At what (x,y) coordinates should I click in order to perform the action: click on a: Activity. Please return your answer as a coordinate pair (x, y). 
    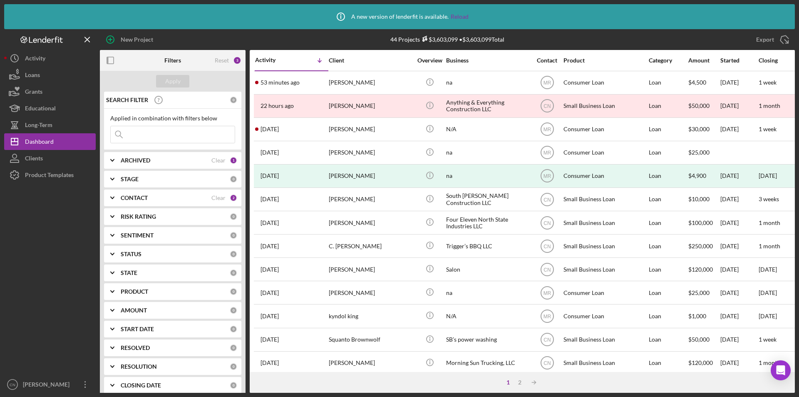
    Looking at the image, I should click on (50, 58).